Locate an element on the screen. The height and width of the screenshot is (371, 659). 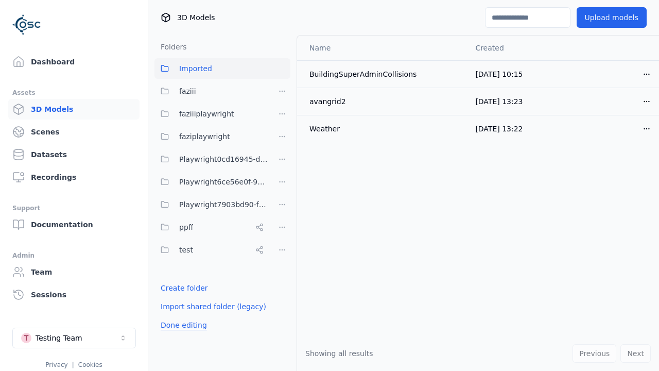
a: 3D Models is located at coordinates (74, 109).